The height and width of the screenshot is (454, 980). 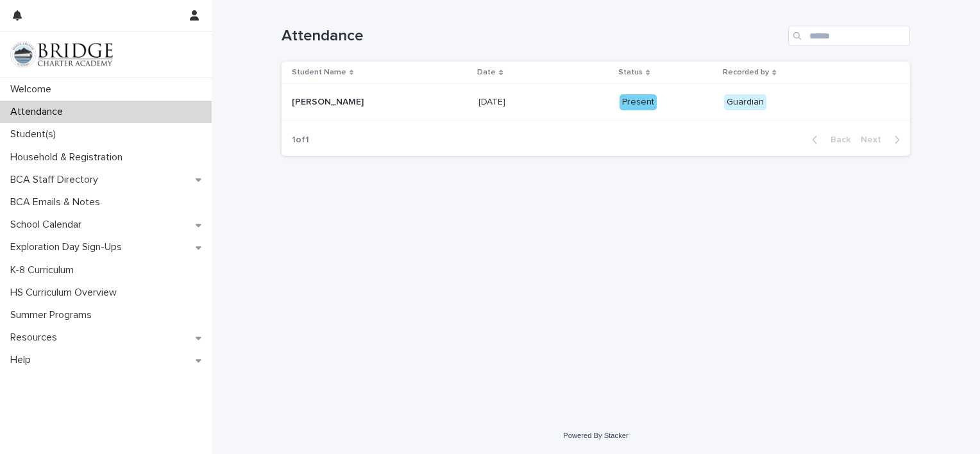 What do you see at coordinates (39, 112) in the screenshot?
I see `p: Attendance` at bounding box center [39, 112].